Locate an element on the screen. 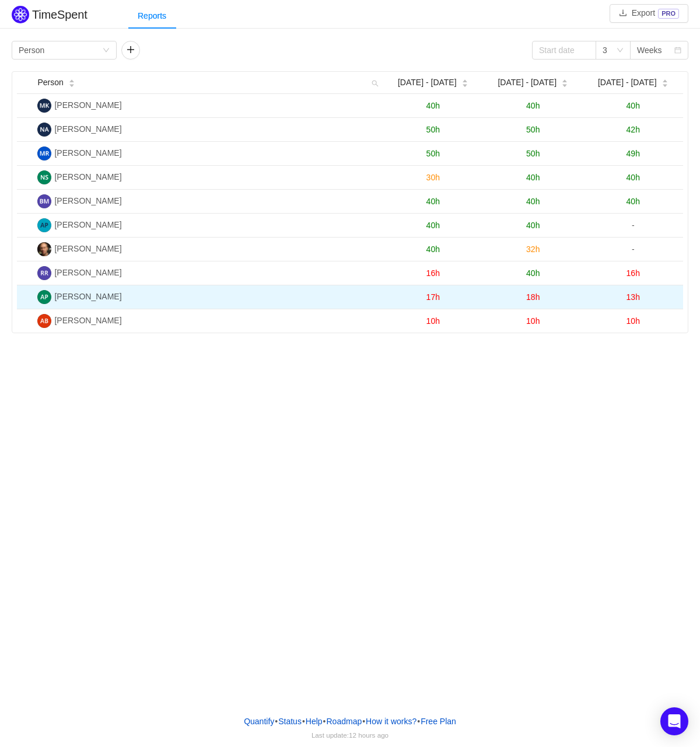 This screenshot has height=747, width=700. a: Quantify is located at coordinates (259, 721).